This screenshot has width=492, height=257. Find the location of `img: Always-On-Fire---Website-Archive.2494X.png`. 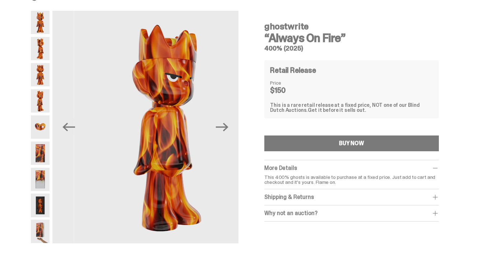

img: Always-On-Fire---Website-Archive.2494X.png is located at coordinates (40, 180).